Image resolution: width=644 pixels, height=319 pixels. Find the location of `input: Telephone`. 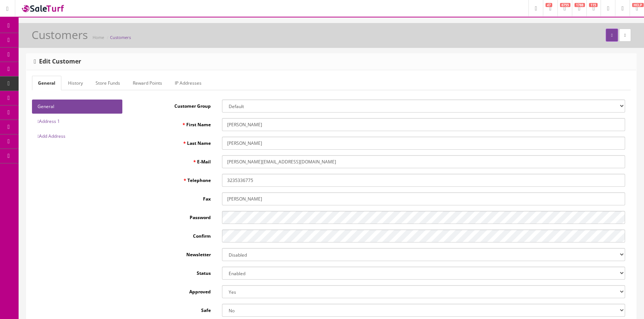

input: Telephone is located at coordinates (424, 180).